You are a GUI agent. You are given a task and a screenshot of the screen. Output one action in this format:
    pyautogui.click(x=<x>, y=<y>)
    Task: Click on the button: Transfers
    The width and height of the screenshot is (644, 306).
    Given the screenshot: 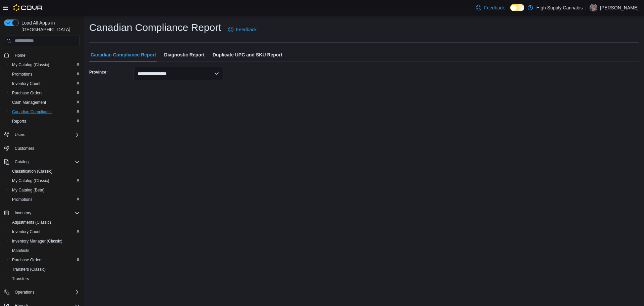 What is the action you would take?
    pyautogui.click(x=45, y=279)
    